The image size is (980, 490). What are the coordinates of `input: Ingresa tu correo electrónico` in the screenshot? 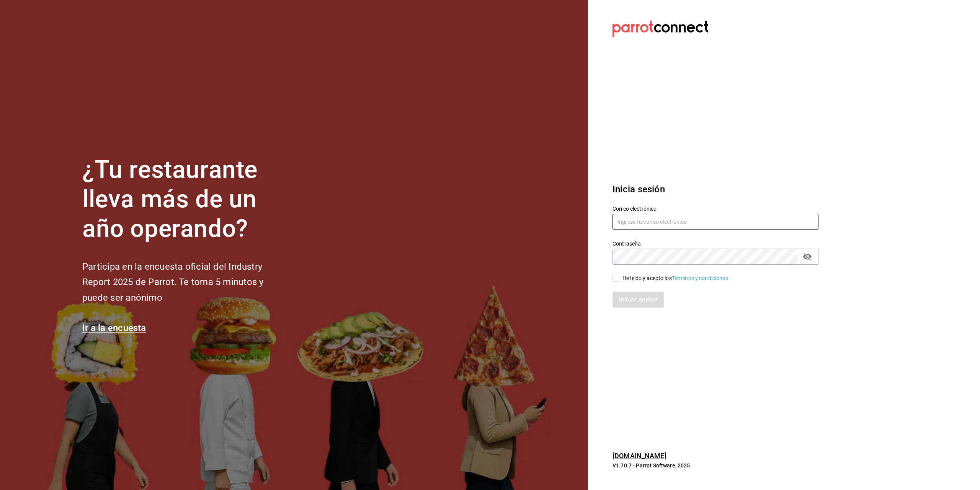 It's located at (716, 222).